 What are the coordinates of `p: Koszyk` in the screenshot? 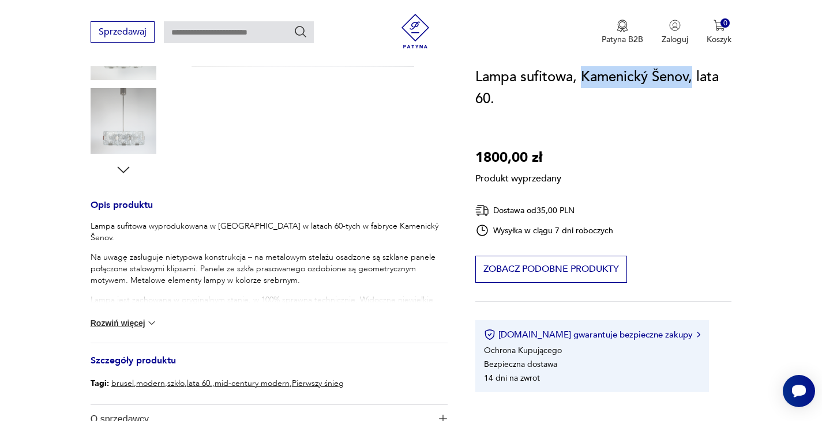 It's located at (718, 39).